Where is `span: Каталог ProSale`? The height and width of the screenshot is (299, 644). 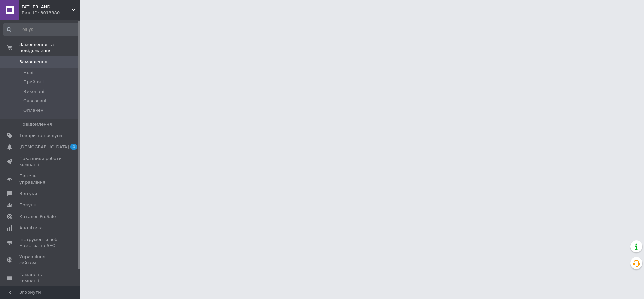 span: Каталог ProSale is located at coordinates (38, 217).